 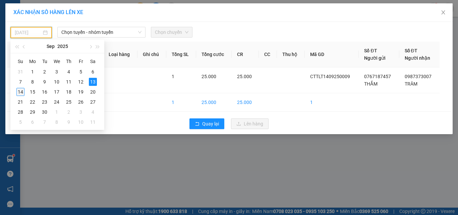 I want to click on th: Sa, so click(x=93, y=61).